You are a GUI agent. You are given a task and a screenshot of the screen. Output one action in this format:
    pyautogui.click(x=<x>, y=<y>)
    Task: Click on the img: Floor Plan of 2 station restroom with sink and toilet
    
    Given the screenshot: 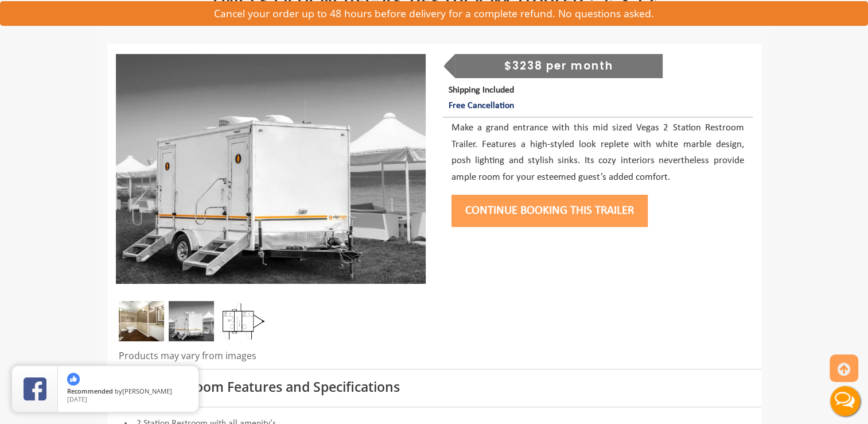 What is the action you would take?
    pyautogui.click(x=242, y=321)
    